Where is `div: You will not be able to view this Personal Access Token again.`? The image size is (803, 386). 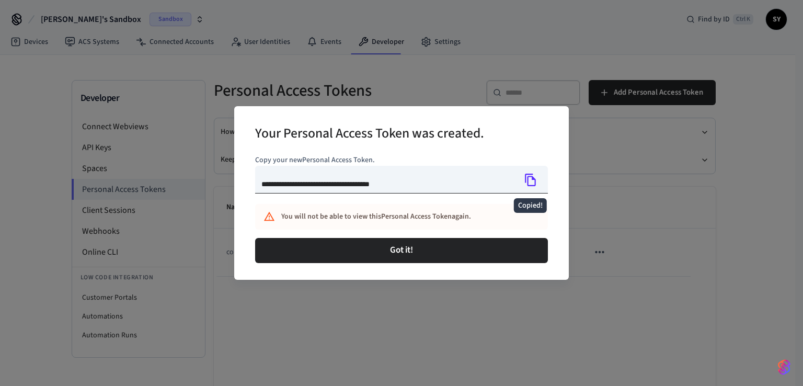 div: You will not be able to view this Personal Access Token again. is located at coordinates (391, 216).